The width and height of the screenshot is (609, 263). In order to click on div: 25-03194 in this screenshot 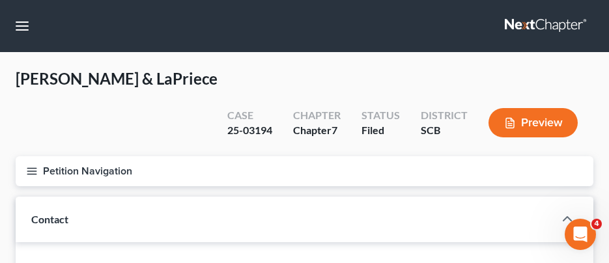, I will do `click(249, 130)`.